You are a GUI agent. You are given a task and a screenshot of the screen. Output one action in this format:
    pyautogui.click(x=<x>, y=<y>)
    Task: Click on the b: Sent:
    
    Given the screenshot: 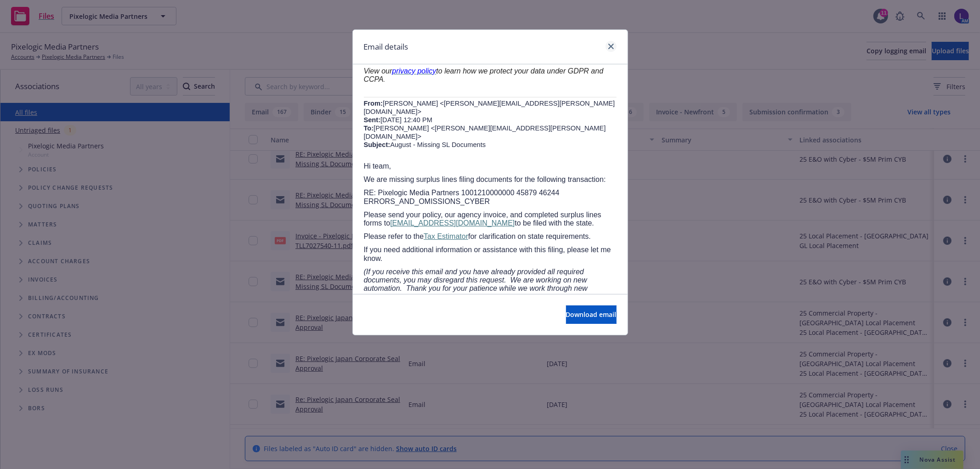 What is the action you would take?
    pyautogui.click(x=372, y=120)
    